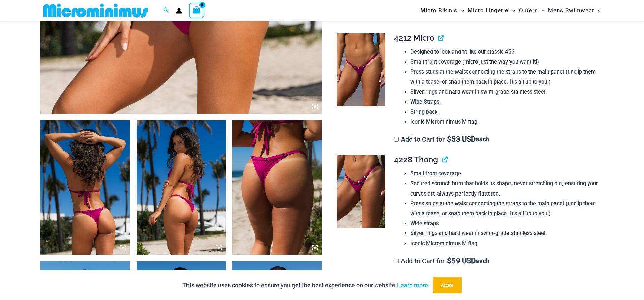 Image resolution: width=644 pixels, height=300 pixels. Describe the element at coordinates (415, 38) in the screenshot. I see `span: 4212 Micro` at that location.